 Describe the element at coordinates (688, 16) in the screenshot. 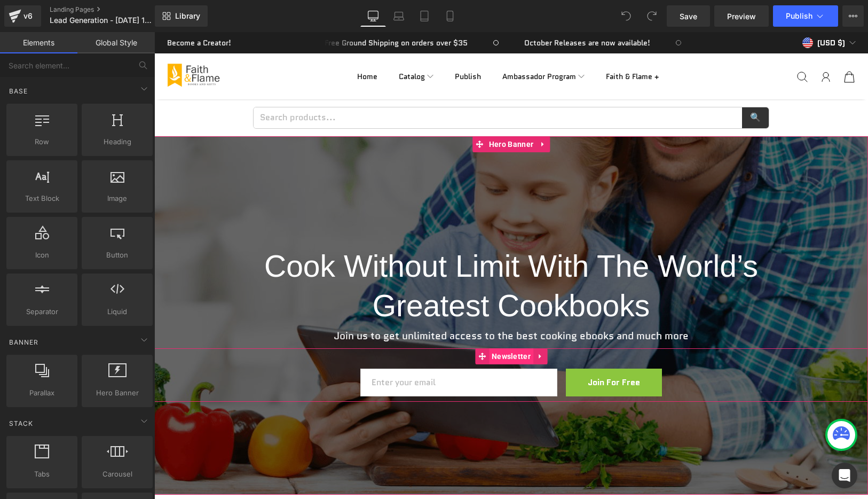

I see `span: Save` at that location.